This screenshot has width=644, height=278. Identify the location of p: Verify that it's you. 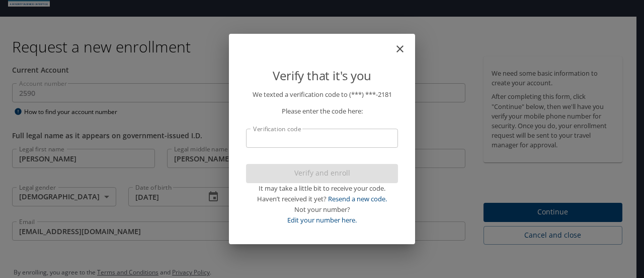
(322, 76).